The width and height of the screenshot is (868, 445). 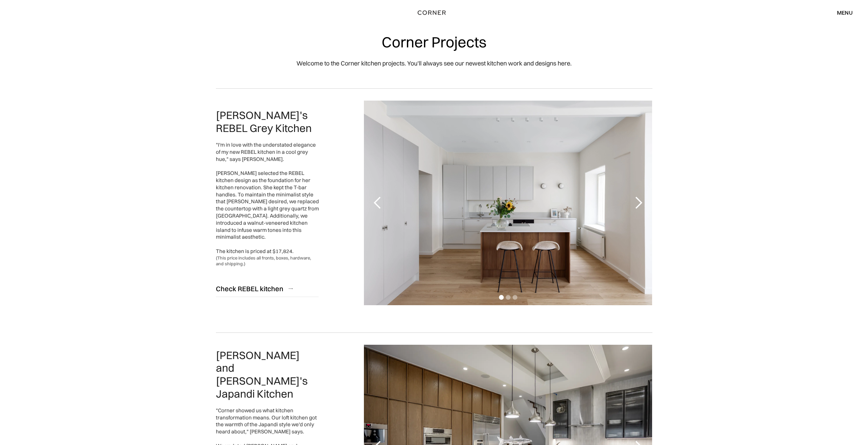 I want to click on div: Check REBEL kitchen, so click(x=250, y=289).